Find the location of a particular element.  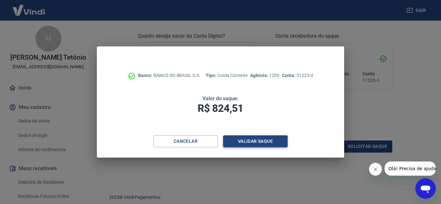

span: Banco: is located at coordinates (146, 76).